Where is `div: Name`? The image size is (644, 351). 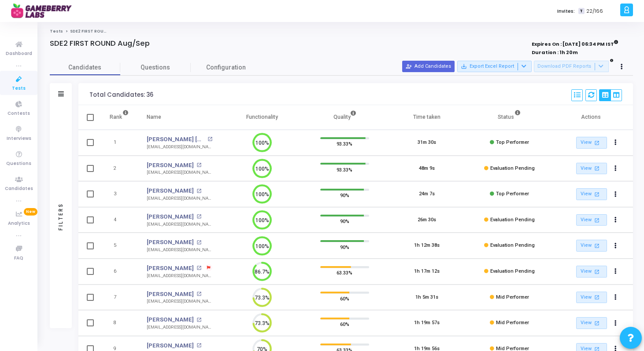 div: Name is located at coordinates (154, 117).